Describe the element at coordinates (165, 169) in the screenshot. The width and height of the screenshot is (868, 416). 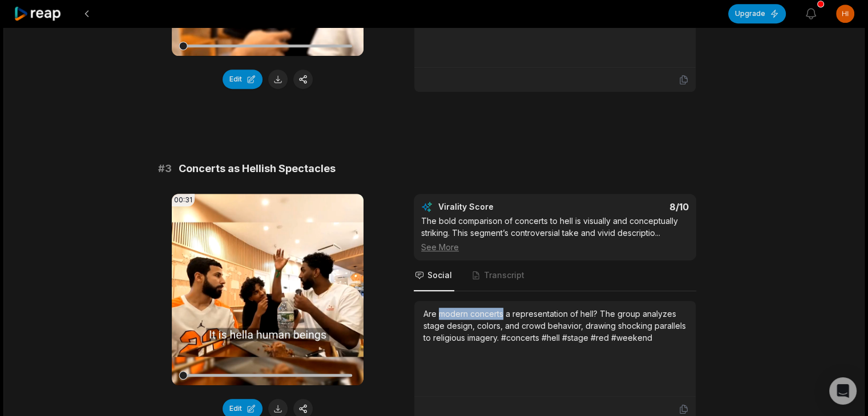
I see `span: # 3` at that location.